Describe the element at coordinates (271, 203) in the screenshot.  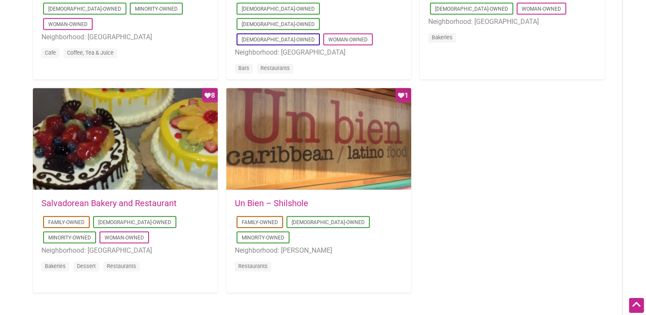
I see `a: Un Bien – Shilshole` at that location.